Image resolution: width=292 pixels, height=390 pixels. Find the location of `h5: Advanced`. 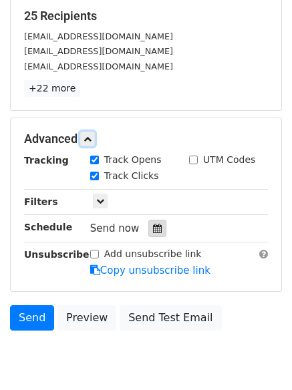

h5: Advanced is located at coordinates (146, 139).